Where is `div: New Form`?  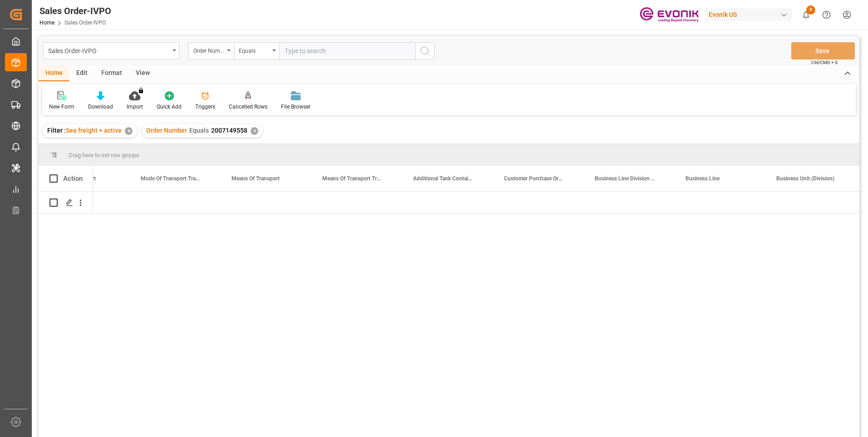 div: New Form is located at coordinates (61, 107).